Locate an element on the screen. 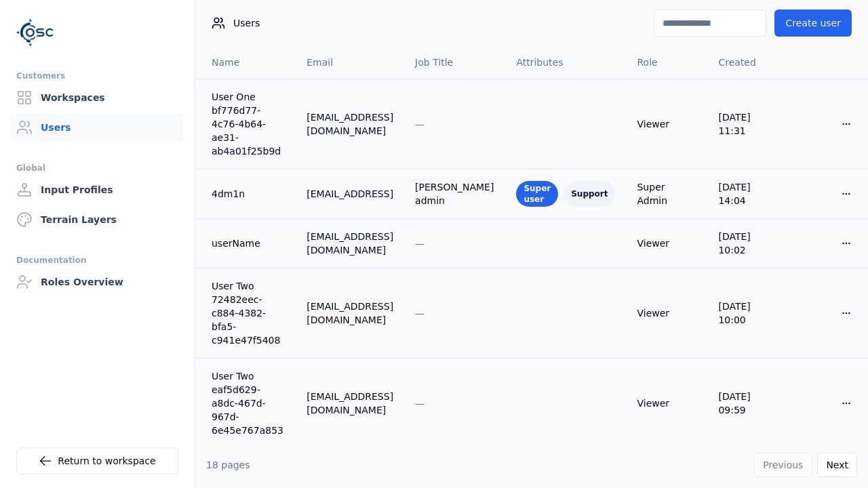 The height and width of the screenshot is (488, 868). div: Super Admin is located at coordinates (667, 194).